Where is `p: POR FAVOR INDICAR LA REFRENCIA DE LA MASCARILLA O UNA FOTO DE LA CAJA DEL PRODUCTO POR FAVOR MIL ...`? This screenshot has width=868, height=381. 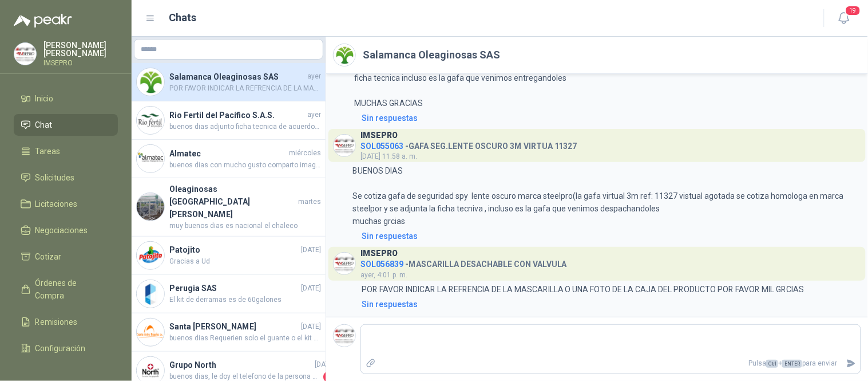 p: POR FAVOR INDICAR LA REFRENCIA DE LA MASCARILLA O UNA FOTO DE LA CAJA DEL PRODUCTO POR FAVOR MIL ... is located at coordinates (583, 289).